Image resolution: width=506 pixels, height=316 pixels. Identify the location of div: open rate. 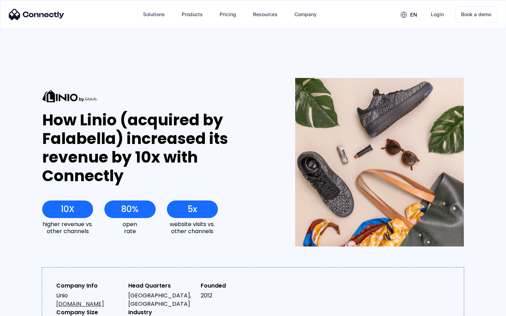
(130, 228).